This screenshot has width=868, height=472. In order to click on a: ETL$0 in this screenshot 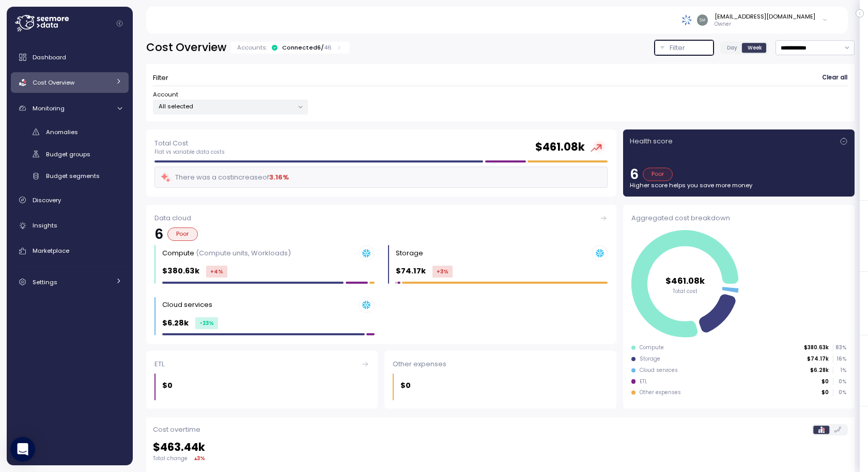, I will do `click(262, 380)`.